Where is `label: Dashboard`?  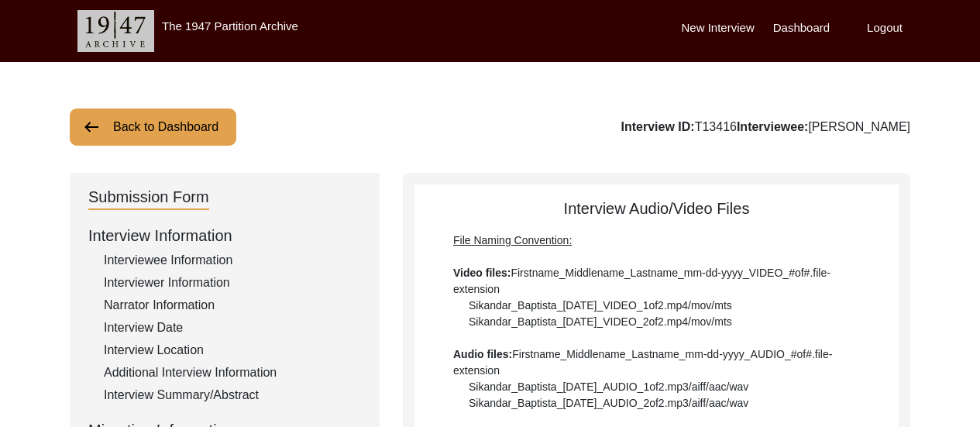 label: Dashboard is located at coordinates (801, 28).